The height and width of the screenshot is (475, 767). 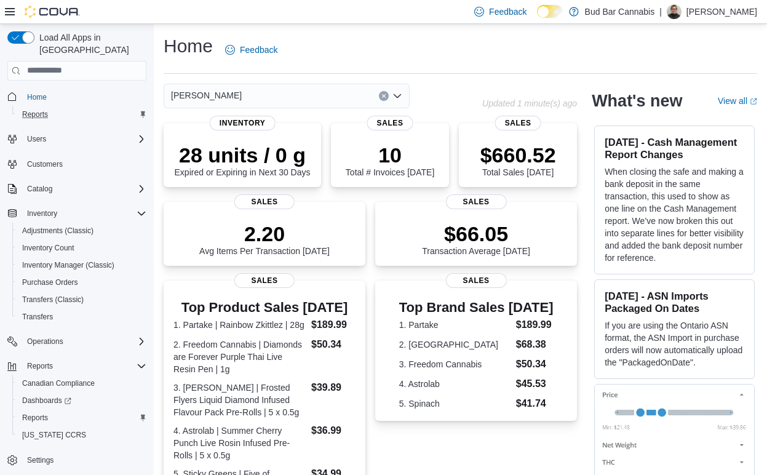 I want to click on a: Transfers, so click(x=38, y=317).